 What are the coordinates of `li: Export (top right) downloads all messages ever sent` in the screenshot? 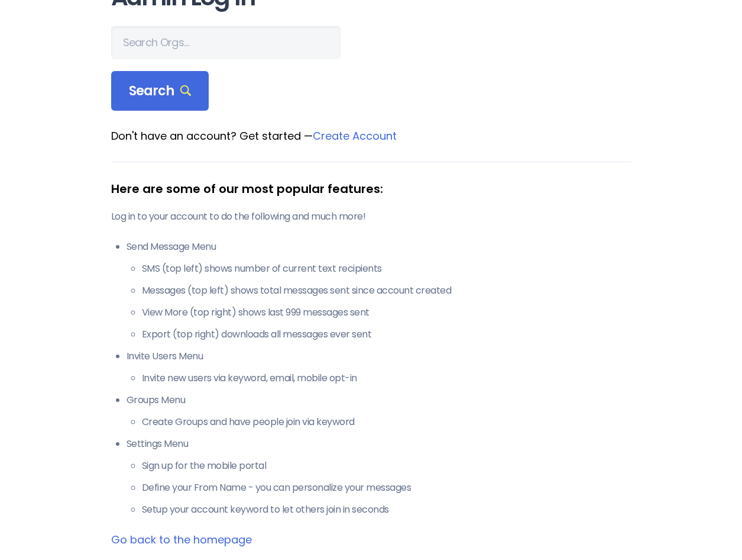 It's located at (387, 334).